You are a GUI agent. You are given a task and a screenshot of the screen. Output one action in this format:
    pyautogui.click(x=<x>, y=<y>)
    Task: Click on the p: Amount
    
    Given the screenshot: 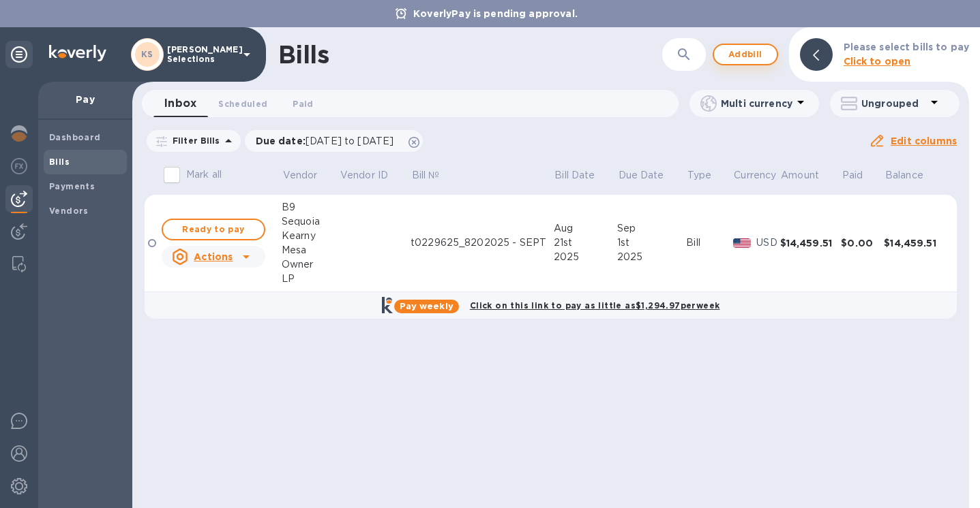 What is the action you would take?
    pyautogui.click(x=800, y=175)
    